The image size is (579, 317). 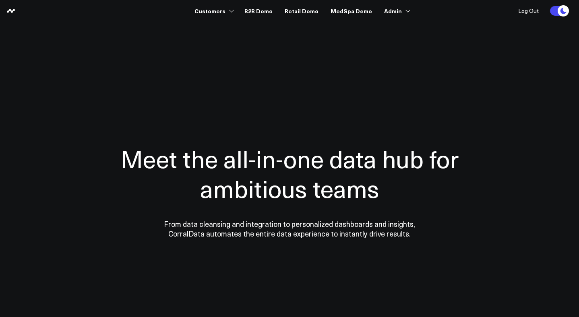 I want to click on a: MedSpa Demo, so click(x=351, y=11).